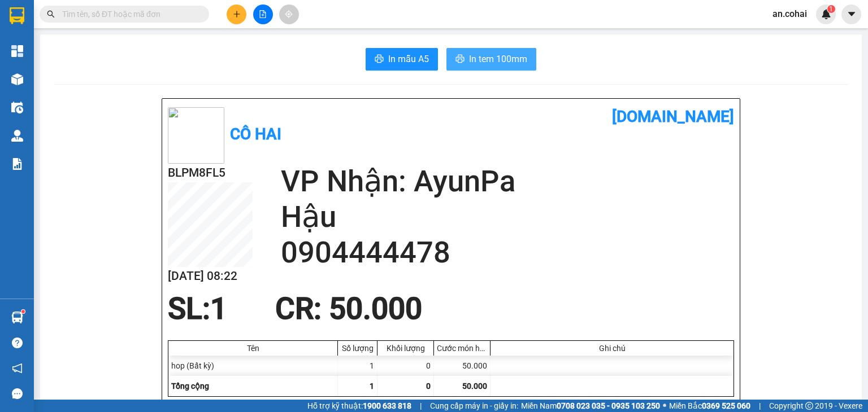 The width and height of the screenshot is (868, 412). What do you see at coordinates (491, 59) in the screenshot?
I see `button: printerIn tem 100mm` at bounding box center [491, 59].